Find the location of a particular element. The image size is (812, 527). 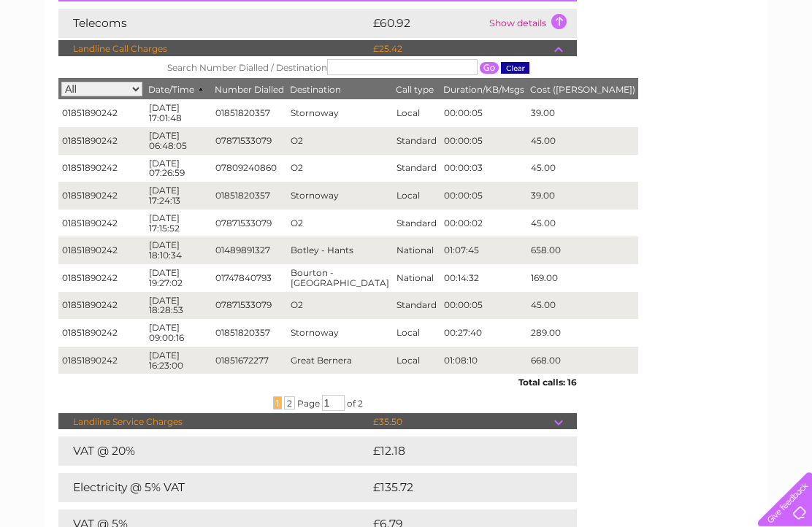

td: 01747840793 is located at coordinates (249, 278).